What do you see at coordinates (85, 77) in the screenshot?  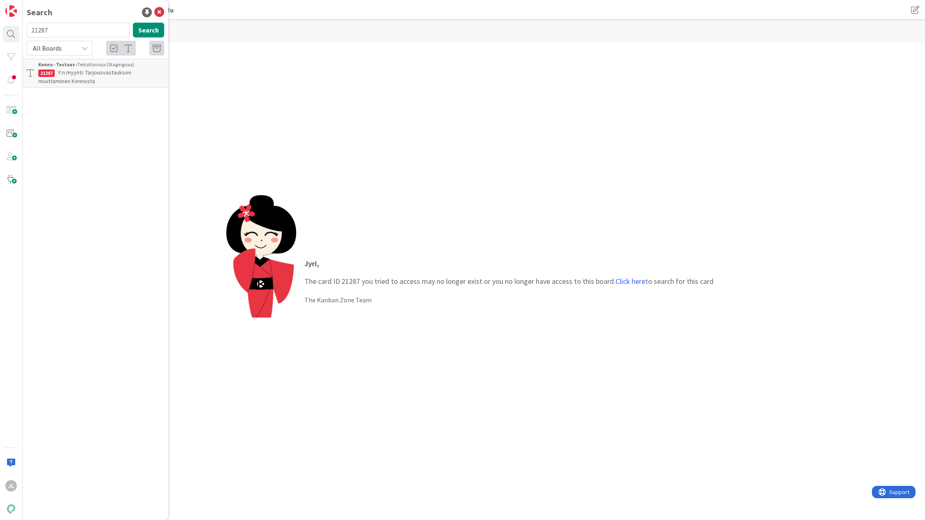 I see `span: Y:n myynti: Tarjousvastauksen muuttaminen Kennosta` at bounding box center [85, 77].